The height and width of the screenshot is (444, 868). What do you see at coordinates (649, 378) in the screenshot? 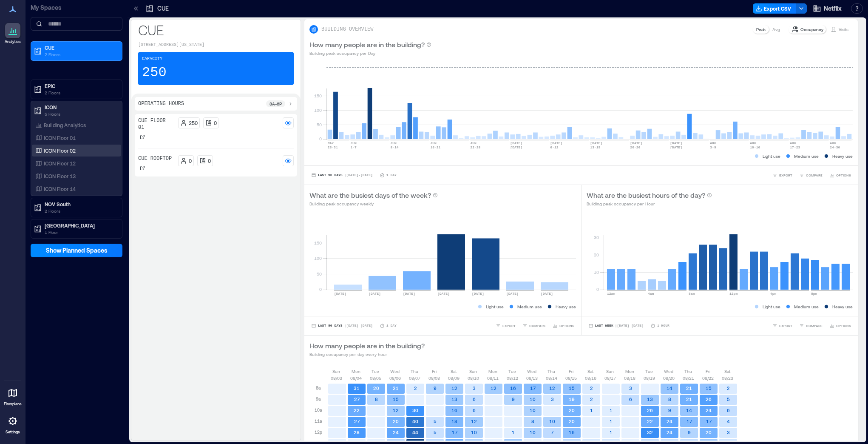
I see `p: 08/19` at bounding box center [649, 378].